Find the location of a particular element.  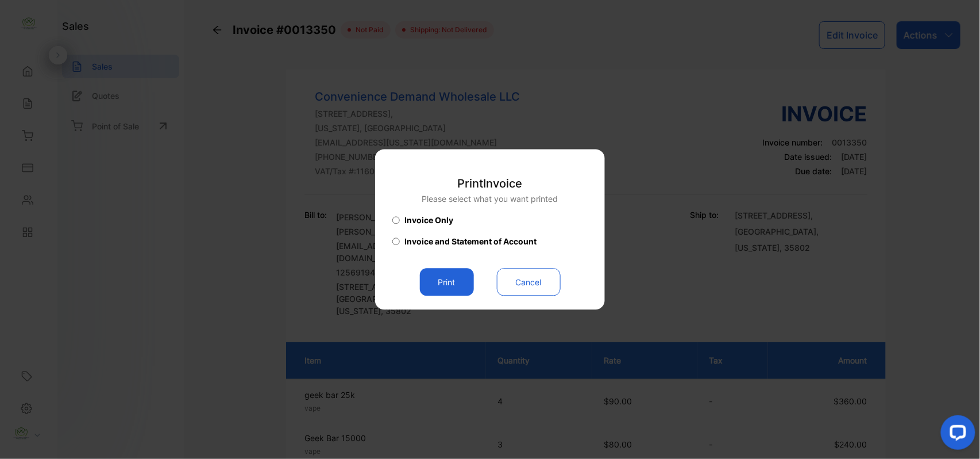

p: Print Invoice is located at coordinates (490, 184).